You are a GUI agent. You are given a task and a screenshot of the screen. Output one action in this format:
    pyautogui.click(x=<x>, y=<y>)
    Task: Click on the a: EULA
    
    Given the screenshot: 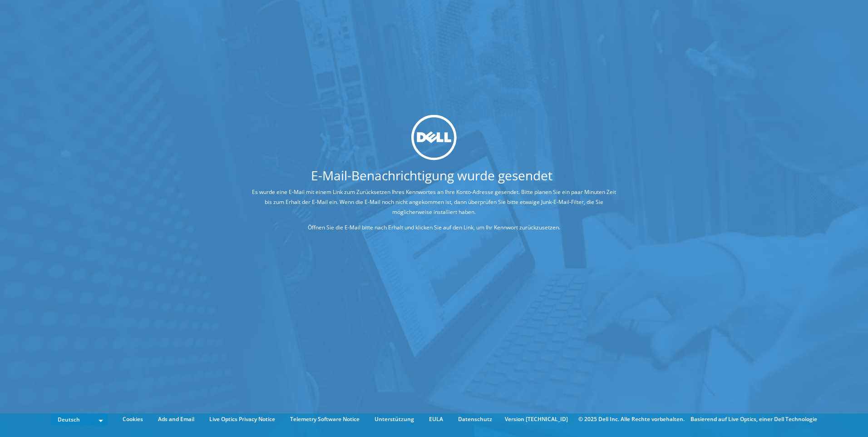 What is the action you would take?
    pyautogui.click(x=436, y=419)
    